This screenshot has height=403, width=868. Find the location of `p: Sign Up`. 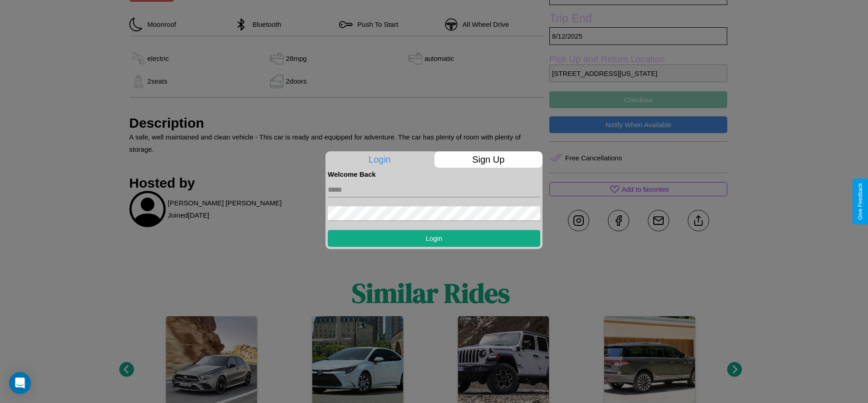

p: Sign Up is located at coordinates (489, 160).